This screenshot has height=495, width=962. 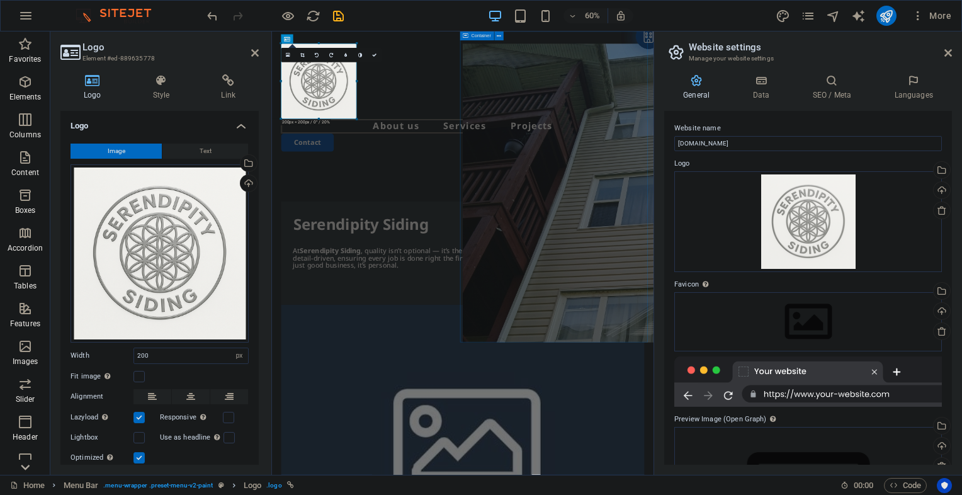 What do you see at coordinates (25, 248) in the screenshot?
I see `p: Accordion` at bounding box center [25, 248].